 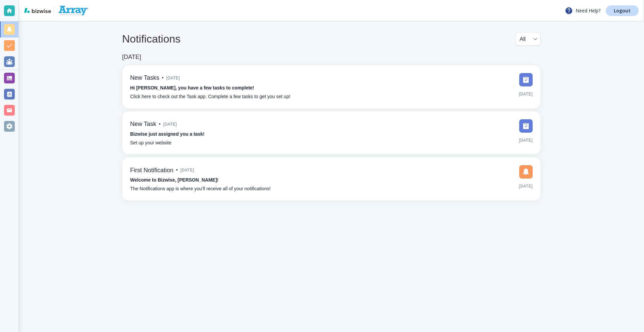 I want to click on p: The Notifications app is where you’ll receive all of your notifications!, so click(x=200, y=189).